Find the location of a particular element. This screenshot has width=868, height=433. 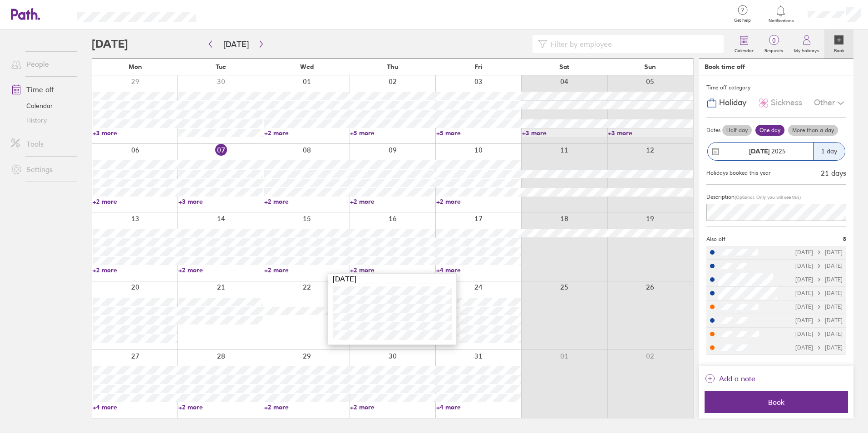

span: Sickness is located at coordinates (786, 102).